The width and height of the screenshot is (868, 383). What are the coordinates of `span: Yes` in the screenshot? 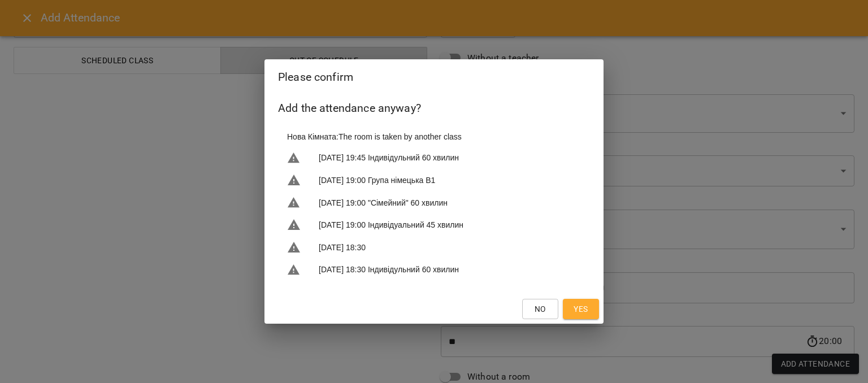 It's located at (581, 309).